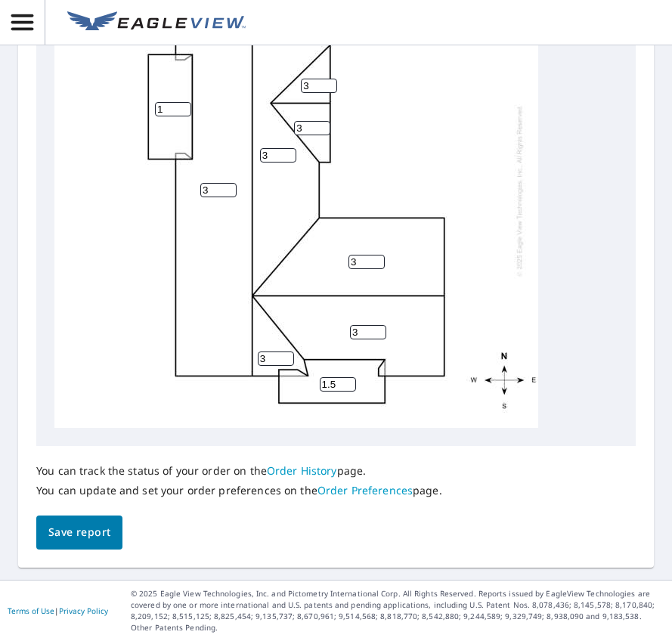  What do you see at coordinates (157, 23) in the screenshot?
I see `img: EV Logo` at bounding box center [157, 23].